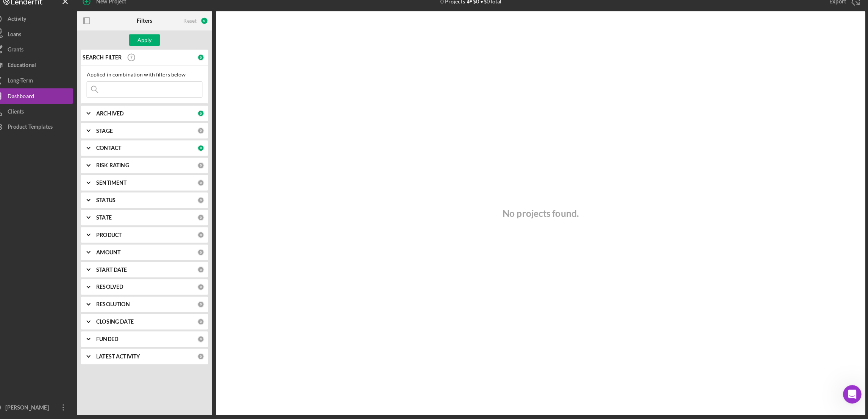 This screenshot has height=419, width=868. What do you see at coordinates (118, 136) in the screenshot?
I see `b: STAGE` at bounding box center [118, 136].